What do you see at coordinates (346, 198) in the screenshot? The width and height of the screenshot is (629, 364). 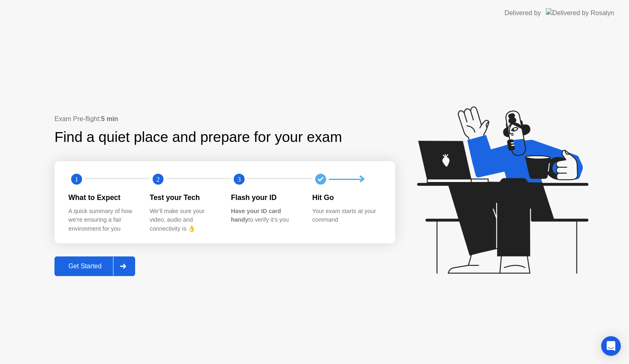 I see `div: Hit Go` at bounding box center [346, 198].